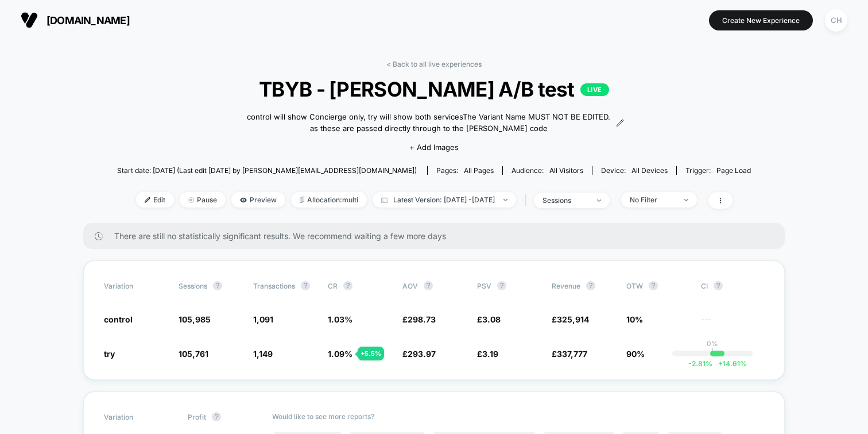 Image resolution: width=868 pixels, height=434 pixels. I want to click on a: < Back to all live experiences, so click(434, 64).